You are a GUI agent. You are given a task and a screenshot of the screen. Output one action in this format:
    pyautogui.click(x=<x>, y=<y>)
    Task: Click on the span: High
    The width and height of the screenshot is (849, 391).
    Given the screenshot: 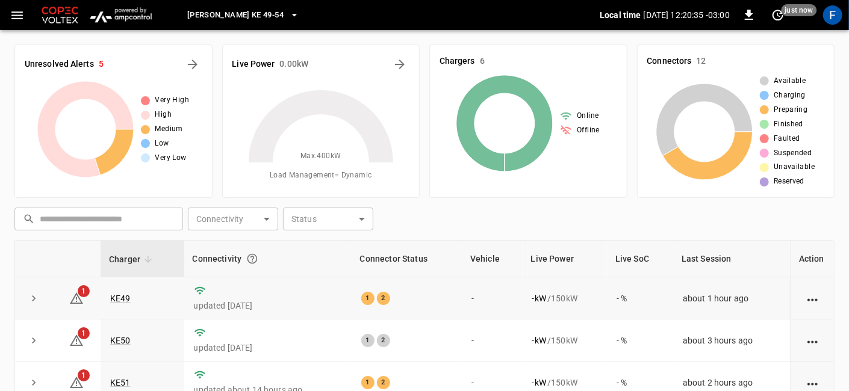 What is the action you would take?
    pyautogui.click(x=163, y=115)
    